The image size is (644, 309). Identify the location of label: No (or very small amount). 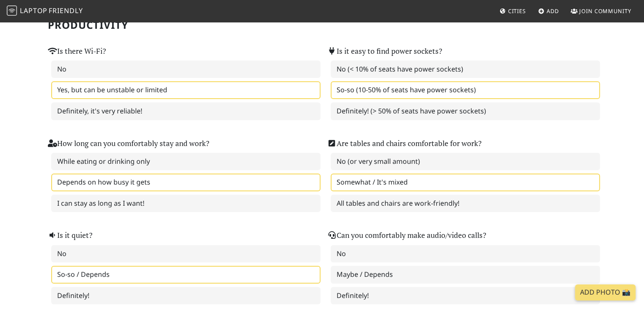
(465, 161).